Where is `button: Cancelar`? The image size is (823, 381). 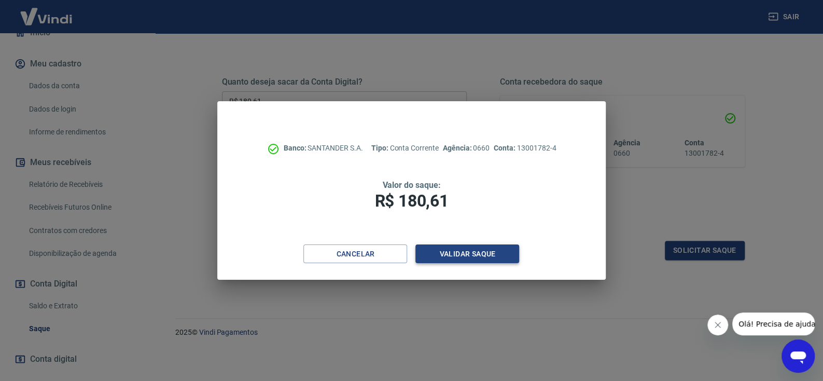
button: Cancelar is located at coordinates (355, 254).